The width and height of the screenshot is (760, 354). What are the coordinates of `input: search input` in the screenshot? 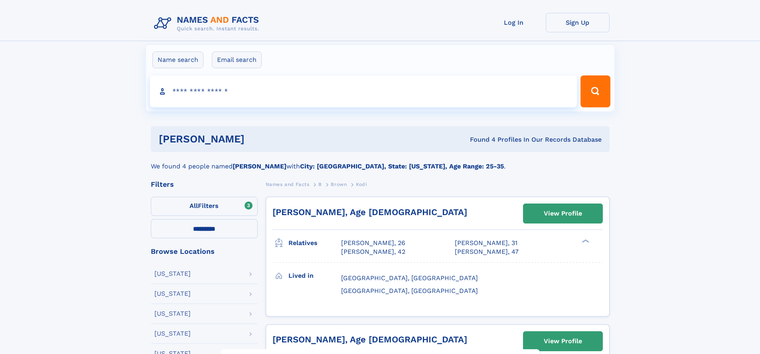 It's located at (363, 91).